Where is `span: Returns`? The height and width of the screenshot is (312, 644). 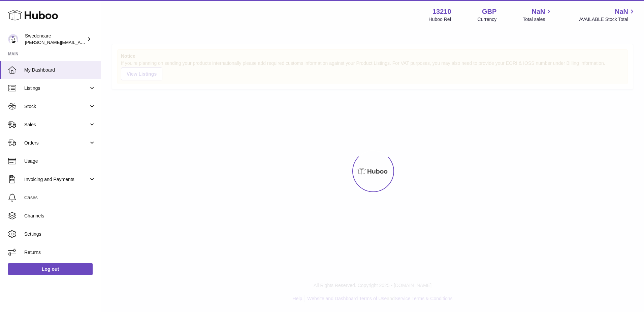
span: Returns is located at coordinates (60, 252).